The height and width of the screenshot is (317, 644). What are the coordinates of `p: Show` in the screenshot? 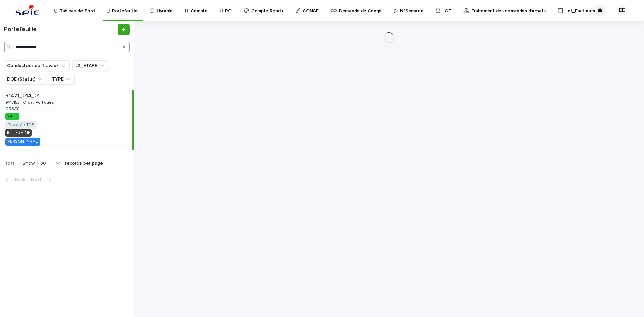 It's located at (28, 164).